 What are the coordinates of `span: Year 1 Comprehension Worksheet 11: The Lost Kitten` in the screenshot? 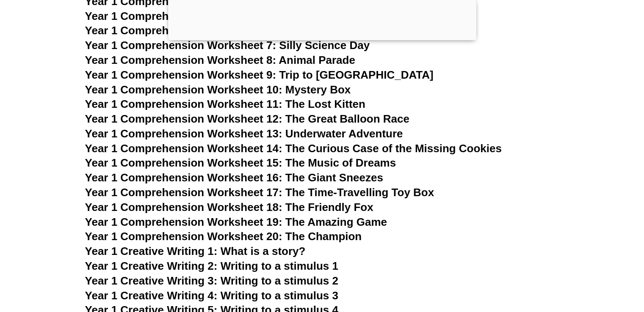 It's located at (226, 104).